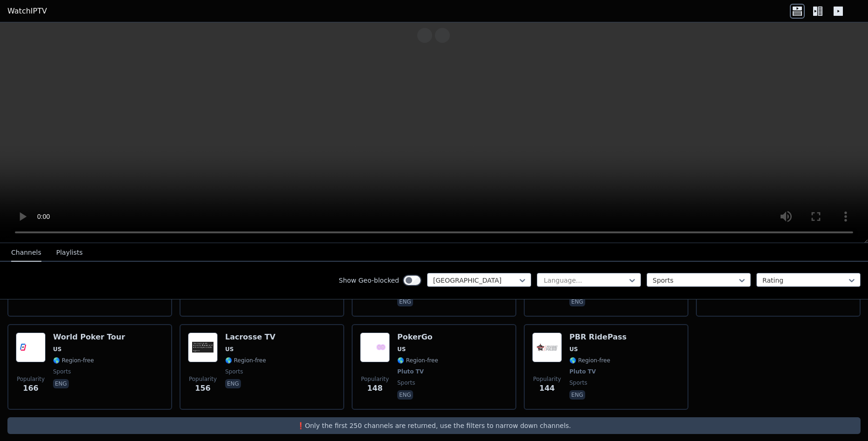 This screenshot has width=868, height=441. I want to click on p: ❗️Only the first 250 channels are returned, use the filters to narrow down channels., so click(434, 425).